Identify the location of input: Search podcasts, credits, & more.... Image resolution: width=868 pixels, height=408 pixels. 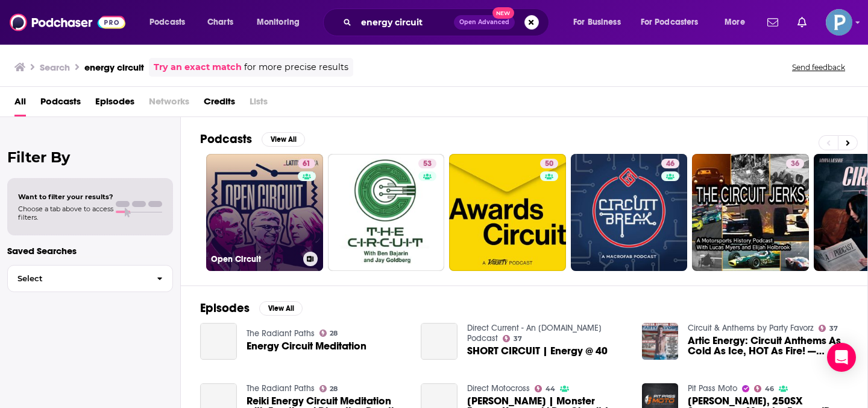
(405, 22).